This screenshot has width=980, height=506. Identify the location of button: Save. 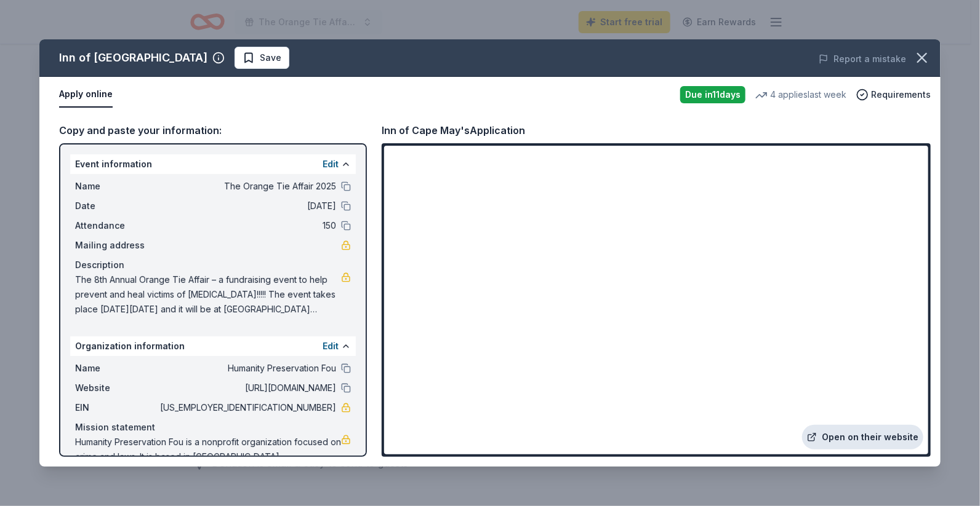
(261, 57).